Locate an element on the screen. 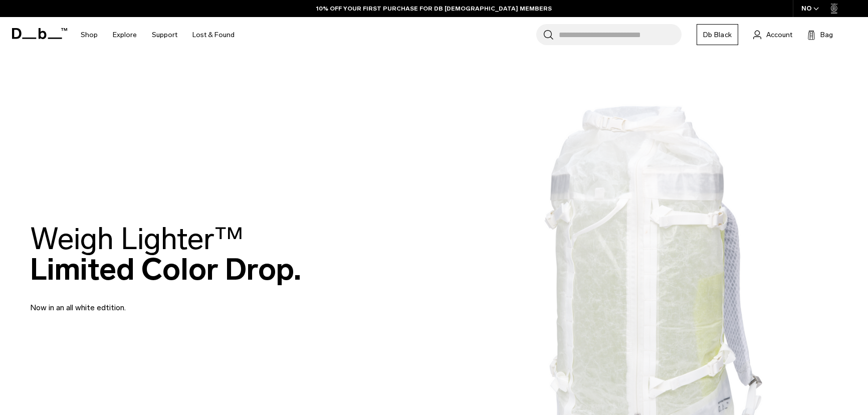 Image resolution: width=868 pixels, height=415 pixels. a: Lost & Found is located at coordinates (213, 35).